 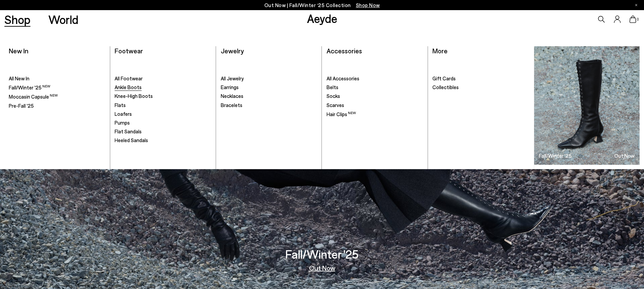 What do you see at coordinates (375, 115) in the screenshot?
I see `a: Hair Clips` at bounding box center [375, 115].